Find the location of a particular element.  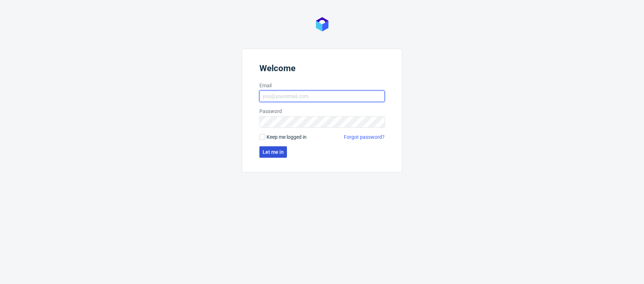

label: Password is located at coordinates (322, 111).